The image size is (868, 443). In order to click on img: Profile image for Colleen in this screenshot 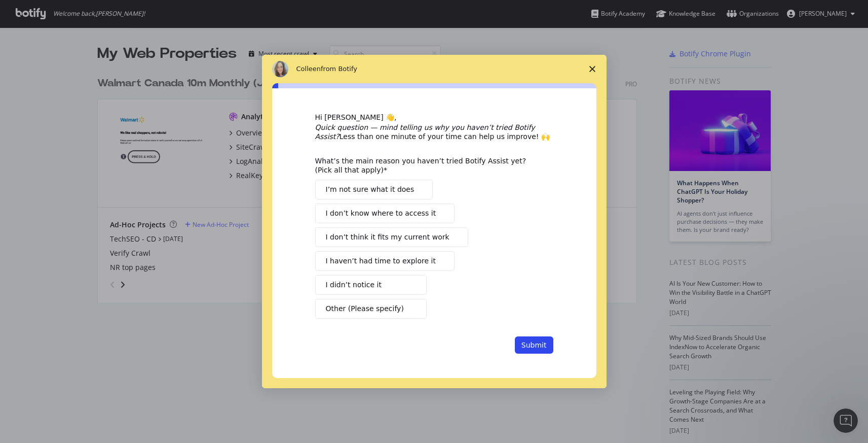, I will do `click(281, 69)`.